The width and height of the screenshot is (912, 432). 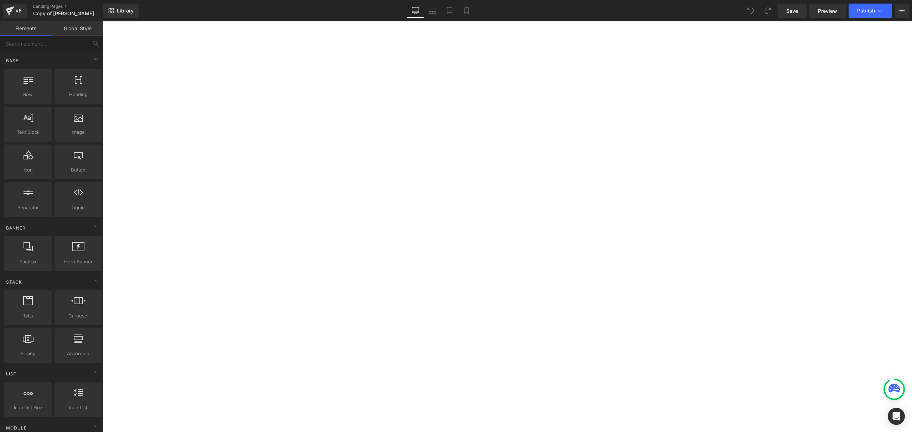 I want to click on span: Image, so click(x=78, y=132).